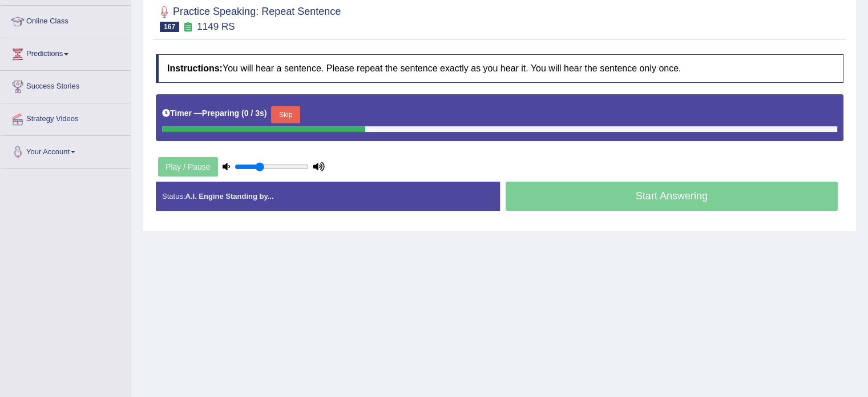 The height and width of the screenshot is (397, 868). I want to click on h2: Practice Speaking: Repeat Sentence, so click(248, 18).